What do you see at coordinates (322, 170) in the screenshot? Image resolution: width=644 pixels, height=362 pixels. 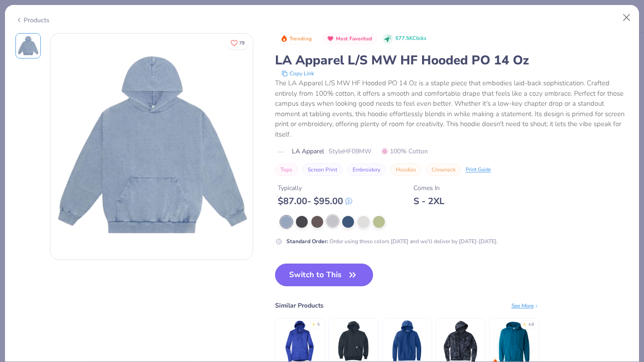 I see `button: Screen Print` at bounding box center [322, 170].